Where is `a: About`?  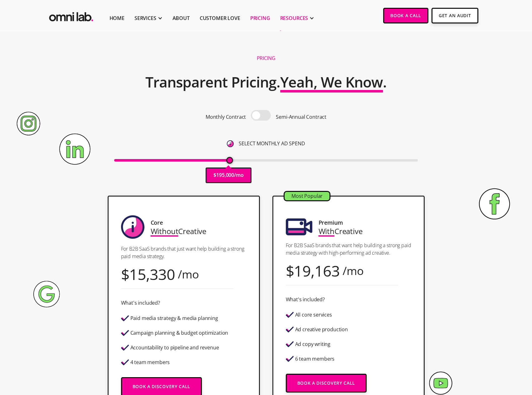
a: About is located at coordinates (181, 18).